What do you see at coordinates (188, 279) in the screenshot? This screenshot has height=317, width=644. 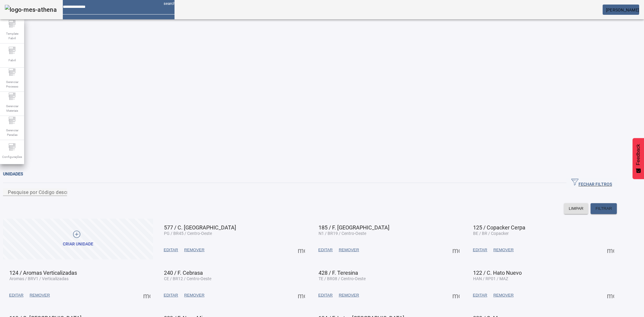 I see `span: CE / BR12 / Centro-Oeste` at bounding box center [188, 279].